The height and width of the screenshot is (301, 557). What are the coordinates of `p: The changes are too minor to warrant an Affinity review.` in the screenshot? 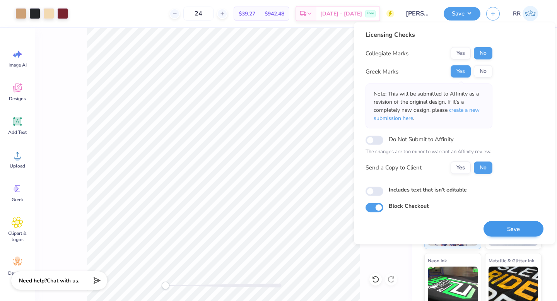 It's located at (429, 152).